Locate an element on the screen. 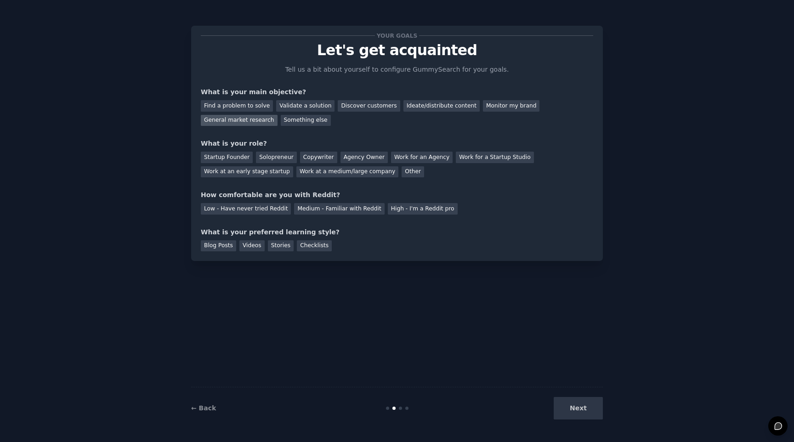 The image size is (794, 442). div: Startup Founder is located at coordinates (227, 157).